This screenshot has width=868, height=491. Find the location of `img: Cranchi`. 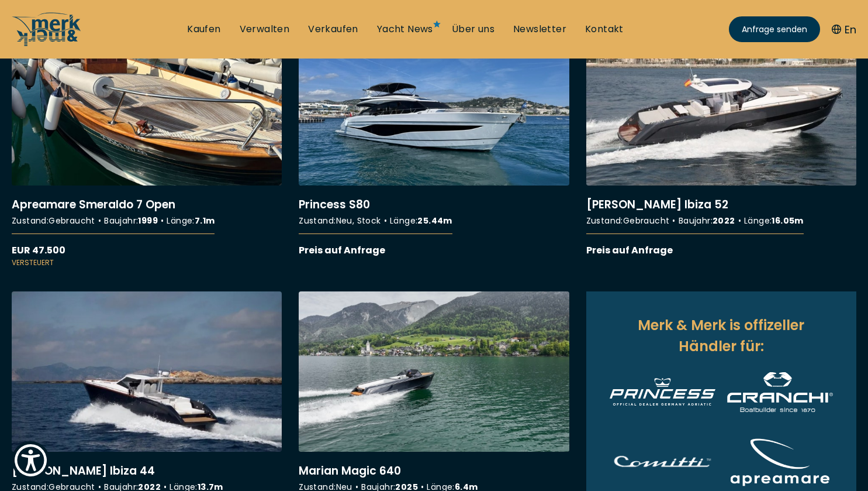

img: Cranchi is located at coordinates (780, 392).